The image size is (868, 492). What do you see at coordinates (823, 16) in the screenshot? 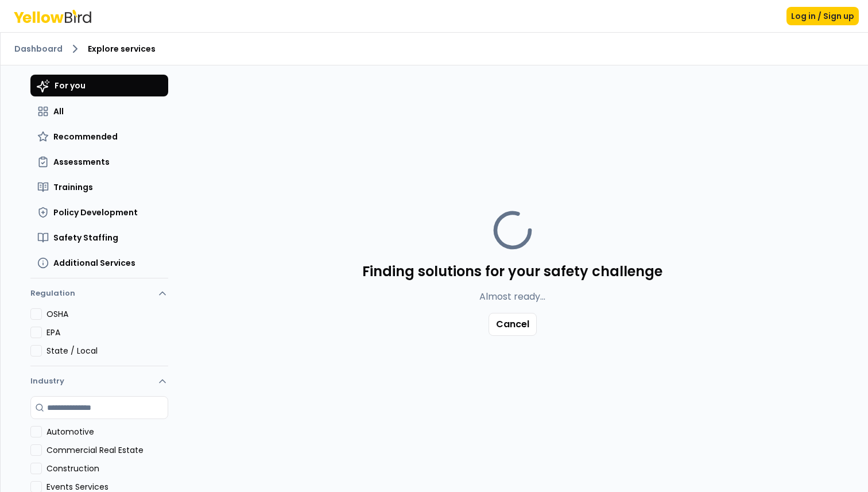
I see `button: Log in / Sign up` at bounding box center [823, 16].